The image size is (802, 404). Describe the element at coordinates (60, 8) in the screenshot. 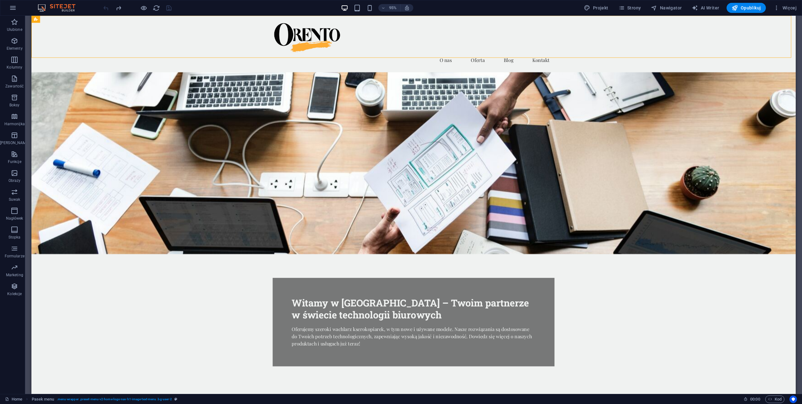

I see `img: Editor Logo` at that location.